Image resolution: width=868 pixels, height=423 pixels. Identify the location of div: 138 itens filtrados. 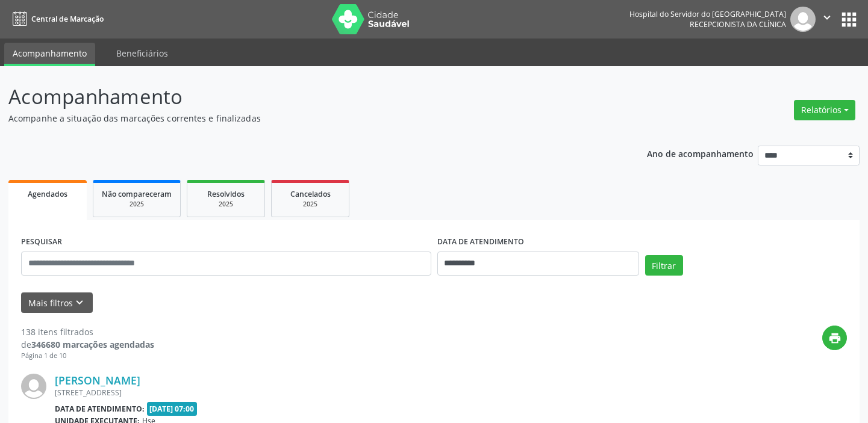
(88, 331).